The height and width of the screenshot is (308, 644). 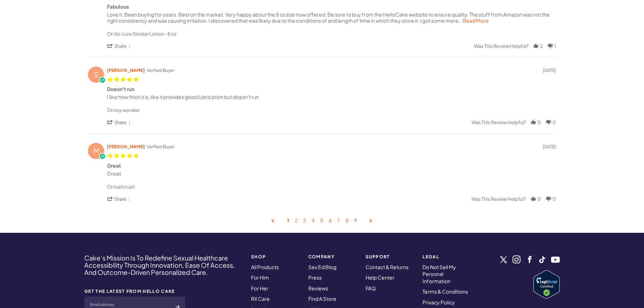 I want to click on a: Terms & Conditions, so click(x=445, y=292).